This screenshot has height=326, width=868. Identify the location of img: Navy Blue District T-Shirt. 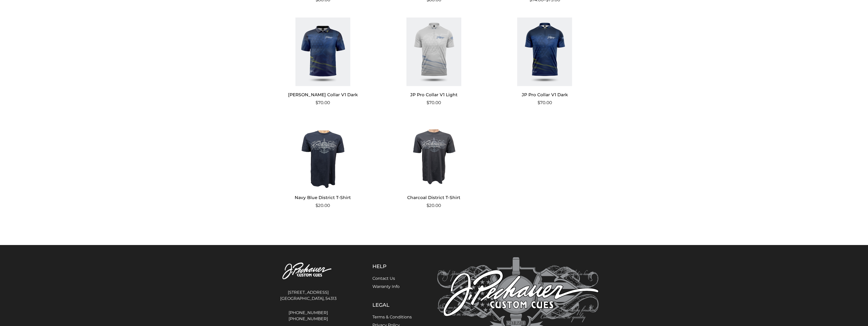
(323, 155).